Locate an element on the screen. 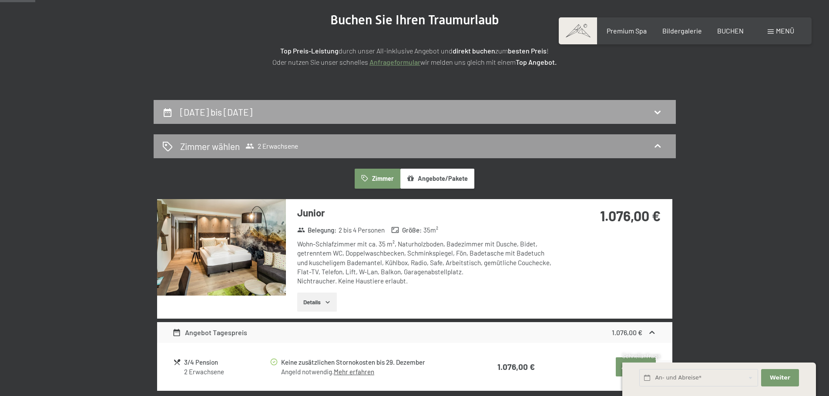 The width and height of the screenshot is (829, 396). button: Zimmer is located at coordinates (377, 179).